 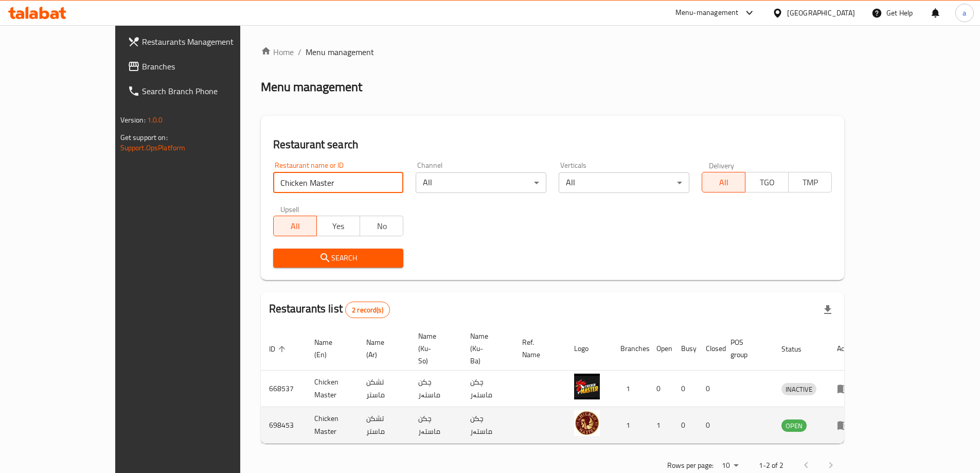 What do you see at coordinates (562, 385) in the screenshot?
I see `table: enhanced table` at bounding box center [562, 385].